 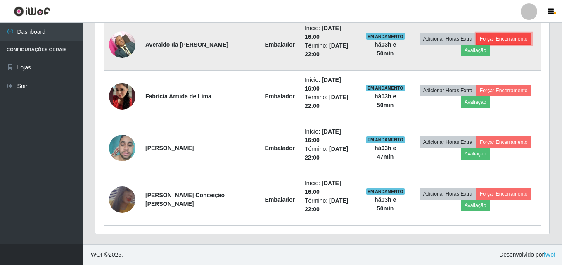 What do you see at coordinates (122, 148) in the screenshot?
I see `img: 1748551724527.jpeg` at bounding box center [122, 148].